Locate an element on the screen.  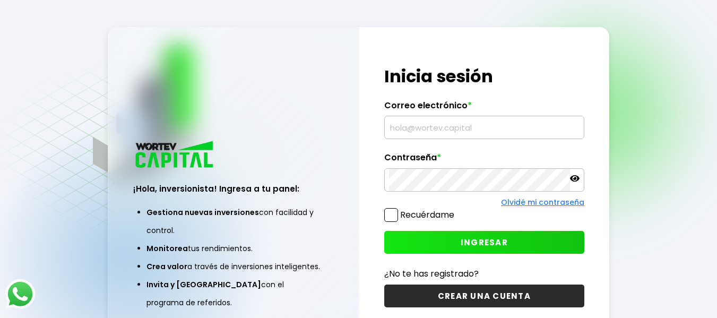
h1: Inicia sesión is located at coordinates (484, 76).